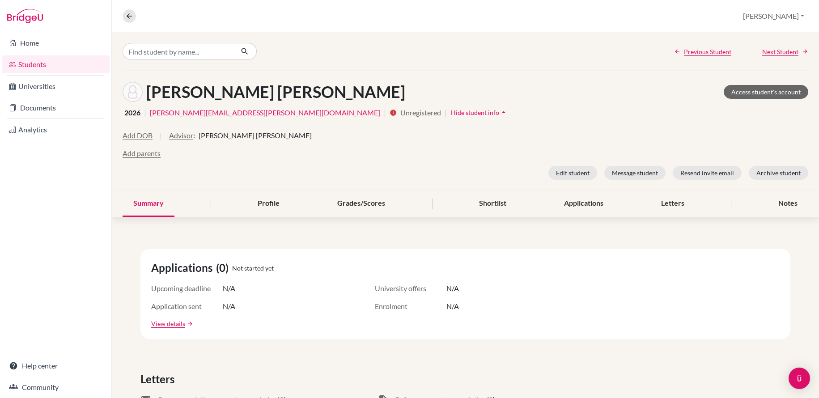 This screenshot has height=398, width=819. What do you see at coordinates (708, 173) in the screenshot?
I see `button: Resend invite email` at bounding box center [708, 173].